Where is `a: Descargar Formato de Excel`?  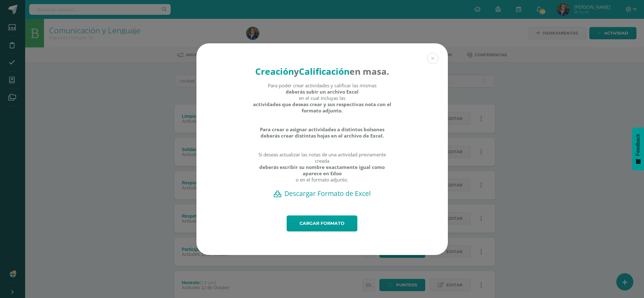 a: Descargar Formato de Excel is located at coordinates (322, 193).